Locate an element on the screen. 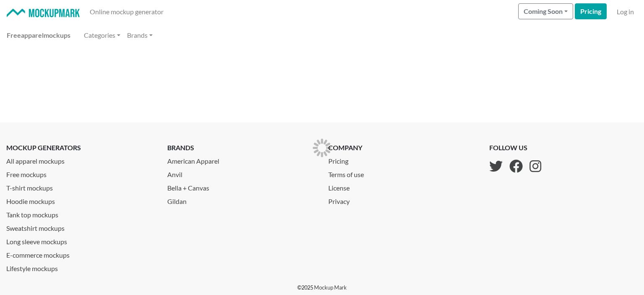 The height and width of the screenshot is (295, 644). span: apparel is located at coordinates (32, 35).